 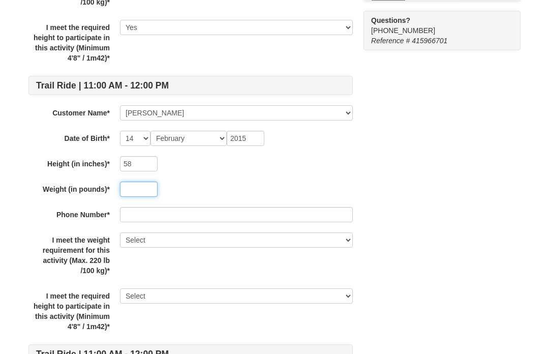 What do you see at coordinates (390, 41) in the screenshot?
I see `span: Reference #` at bounding box center [390, 41].